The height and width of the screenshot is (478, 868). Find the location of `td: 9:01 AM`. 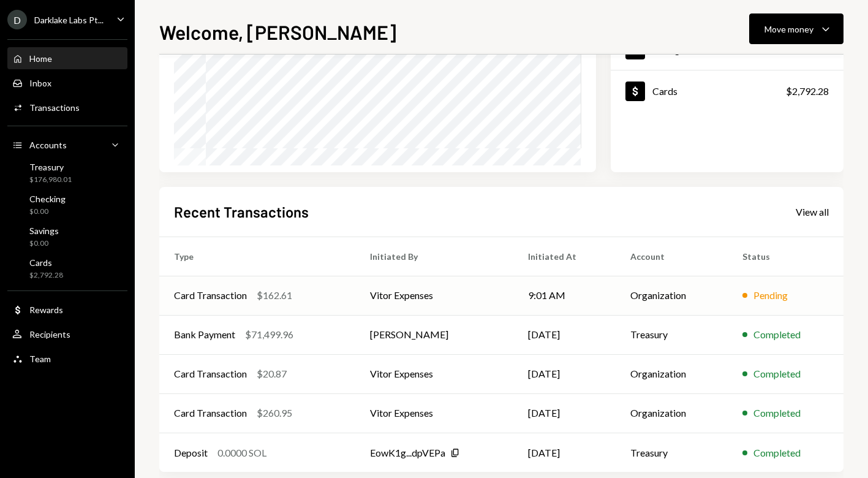

td: 9:01 AM is located at coordinates (564, 295).